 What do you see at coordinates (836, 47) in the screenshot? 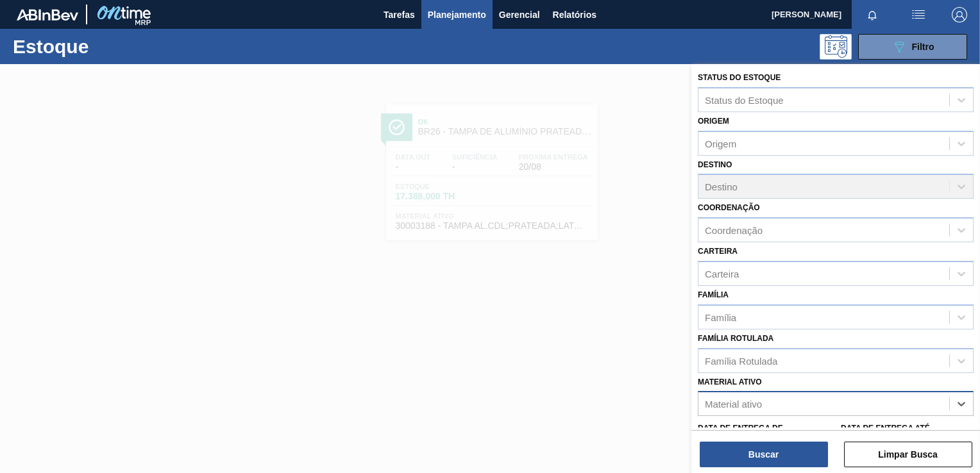
I see `div: Pogramando: nenhum usuário selecionado` at bounding box center [836, 47].